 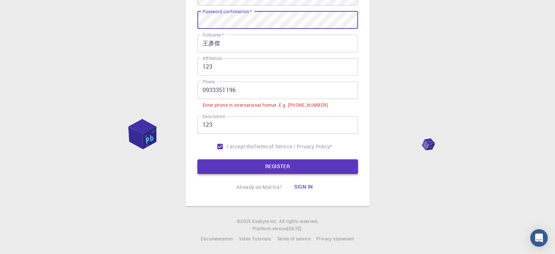 What do you see at coordinates (293, 239) in the screenshot?
I see `a: Terms of service` at bounding box center [293, 239].